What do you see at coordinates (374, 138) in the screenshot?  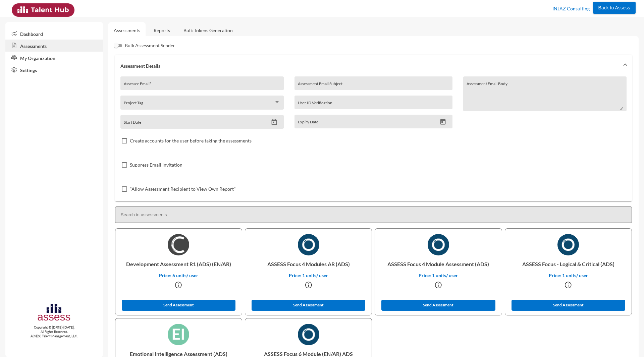 I see `div: Assessment Details` at bounding box center [374, 138].